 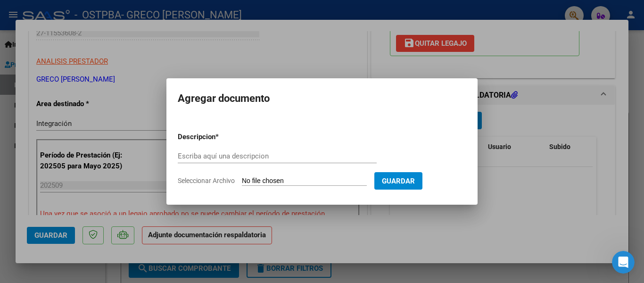 What do you see at coordinates (399, 181) in the screenshot?
I see `span: Guardar` at bounding box center [399, 181].